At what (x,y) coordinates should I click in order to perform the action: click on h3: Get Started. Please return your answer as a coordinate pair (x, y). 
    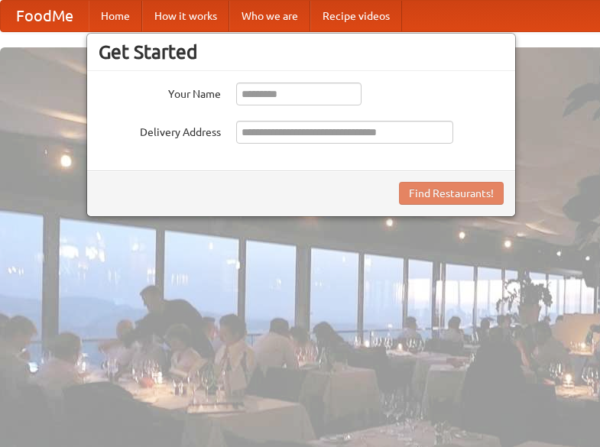
    Looking at the image, I should click on (301, 52).